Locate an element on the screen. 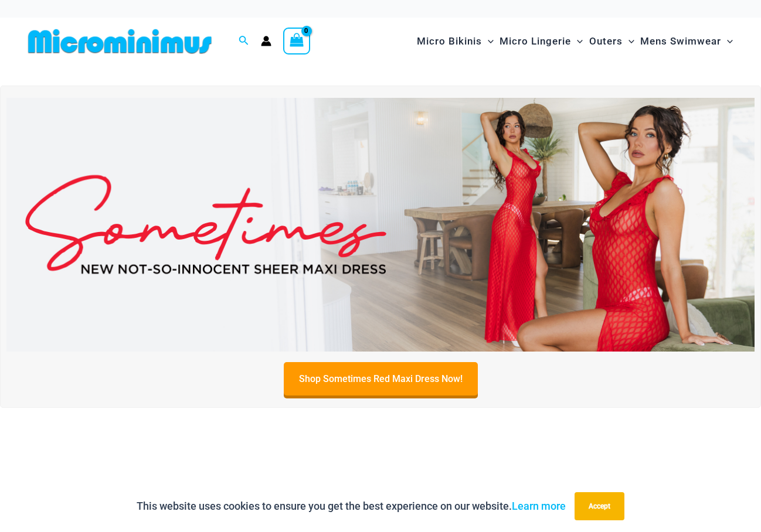 The height and width of the screenshot is (532, 761). a: View Shopping Cart, empty is located at coordinates (297, 41).